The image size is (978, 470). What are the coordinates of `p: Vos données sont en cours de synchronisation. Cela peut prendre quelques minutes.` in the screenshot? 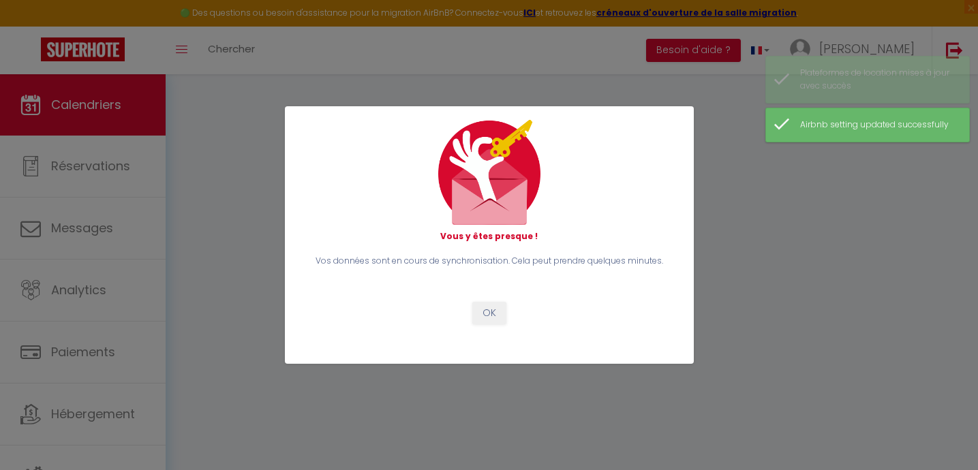 It's located at (489, 261).